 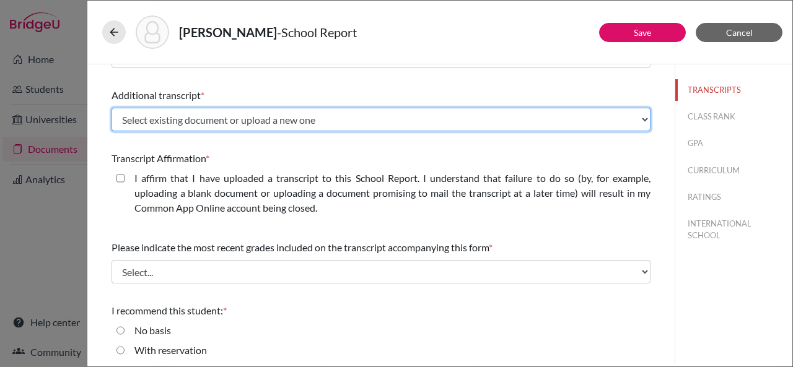 I want to click on button: TRANSCRIPTS, so click(x=733, y=90).